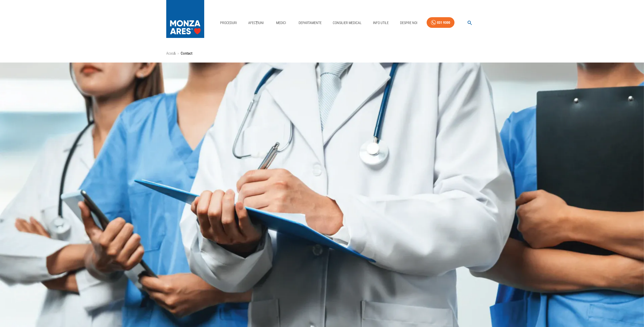 This screenshot has width=644, height=327. Describe the element at coordinates (440, 23) in the screenshot. I see `a: 031 9300` at that location.